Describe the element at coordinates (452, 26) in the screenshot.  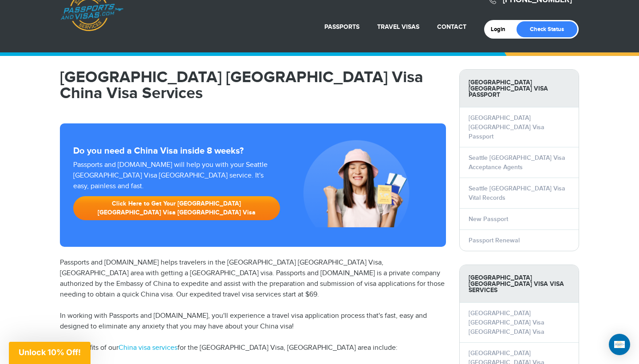
I see `a: Contact` at that location.